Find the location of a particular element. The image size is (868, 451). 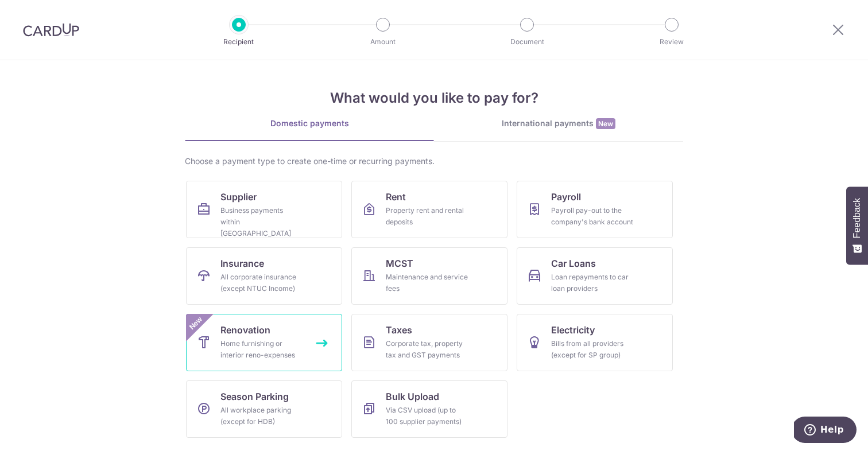

div: Choose a payment type to create one-time or recurring payments. is located at coordinates (434, 161).